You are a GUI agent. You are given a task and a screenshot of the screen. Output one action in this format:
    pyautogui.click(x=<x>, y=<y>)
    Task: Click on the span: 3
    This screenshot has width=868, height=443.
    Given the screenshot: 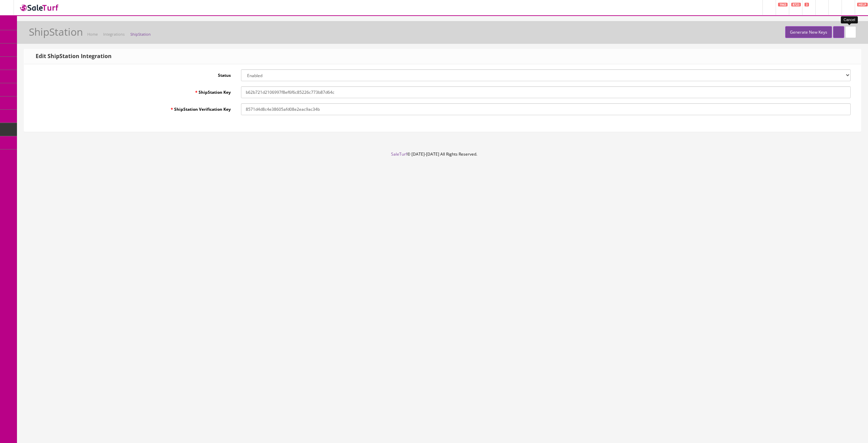 What is the action you would take?
    pyautogui.click(x=807, y=4)
    